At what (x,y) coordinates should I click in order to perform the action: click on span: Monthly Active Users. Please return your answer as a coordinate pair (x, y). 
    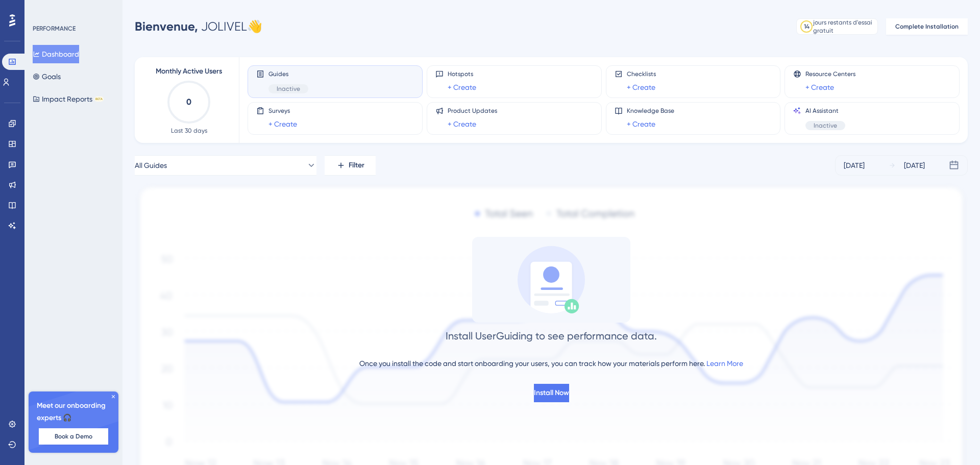
    Looking at the image, I should click on (188, 71).